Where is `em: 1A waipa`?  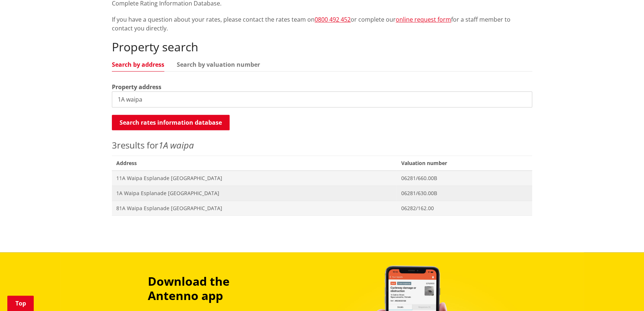 em: 1A waipa is located at coordinates (176, 145).